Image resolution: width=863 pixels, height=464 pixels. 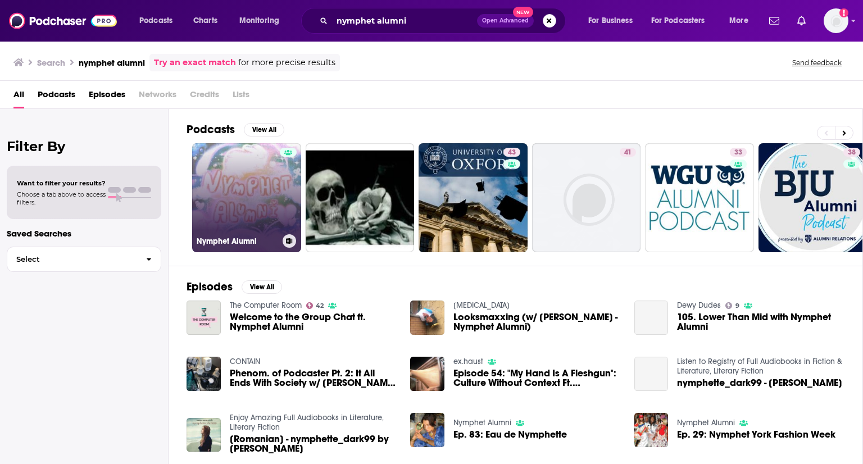 What do you see at coordinates (314, 322) in the screenshot?
I see `span: Welcome to the Group Chat ft. Nymphet Alumni` at bounding box center [314, 322].